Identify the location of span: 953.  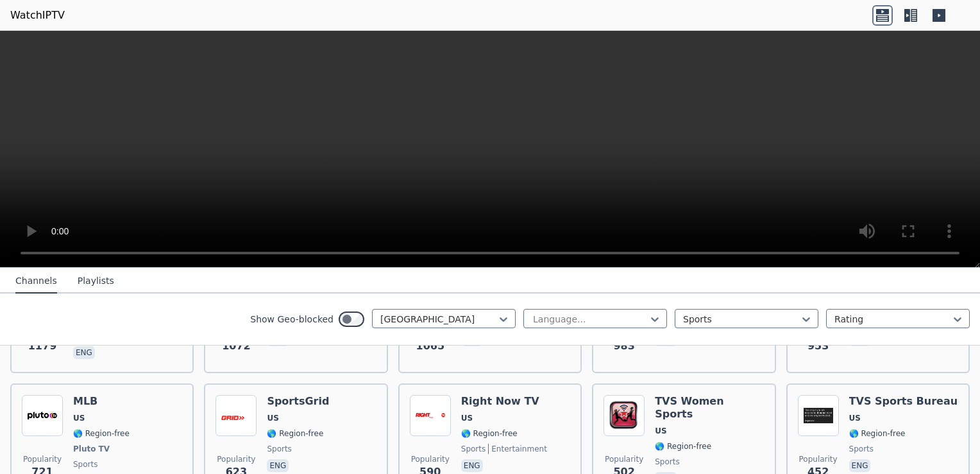
(818, 346).